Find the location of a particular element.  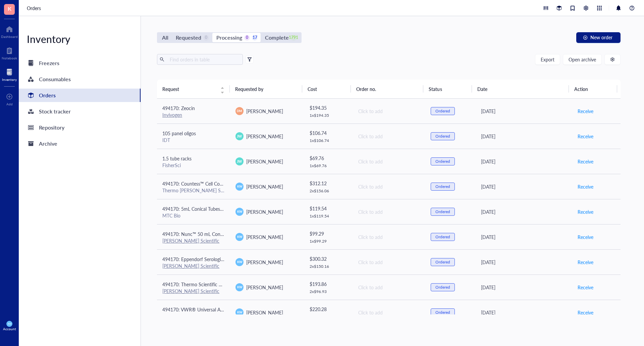

div: $ 69.76 is located at coordinates (328, 158).